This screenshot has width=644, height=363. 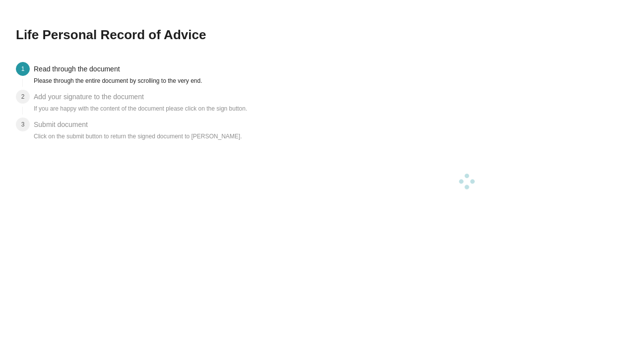 I want to click on div: If you are happy with the content of the document please click on the sign button., so click(x=153, y=110).